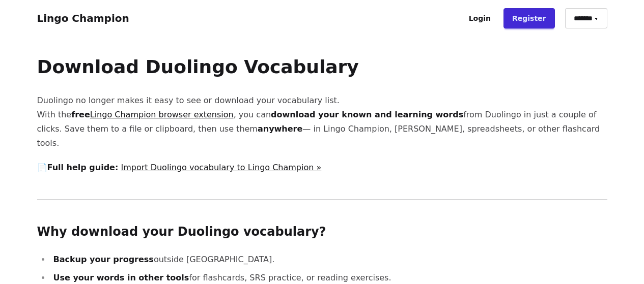  Describe the element at coordinates (529, 18) in the screenshot. I see `a: Register` at that location.